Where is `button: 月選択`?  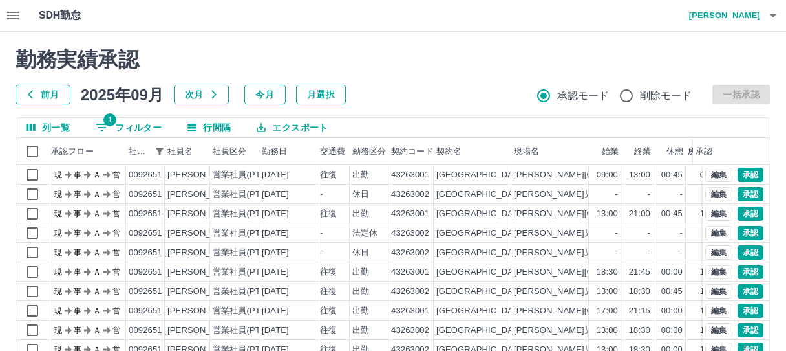 button: 月選択 is located at coordinates (321, 94).